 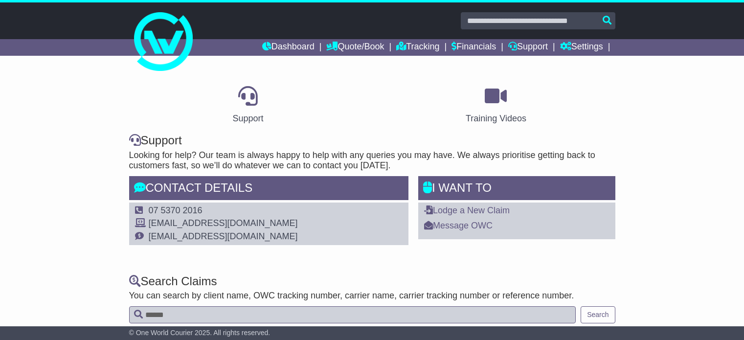 What do you see at coordinates (496, 106) in the screenshot?
I see `a: Training Videos` at bounding box center [496, 106].